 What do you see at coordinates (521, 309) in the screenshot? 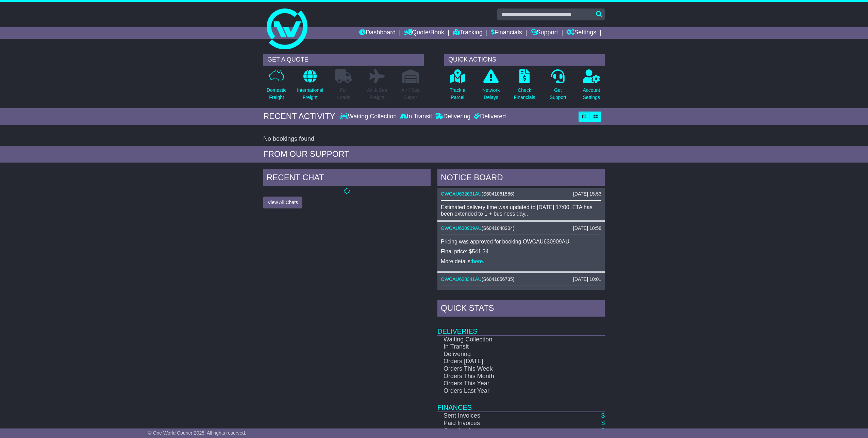
I see `div: Quick Stats` at bounding box center [521, 309].